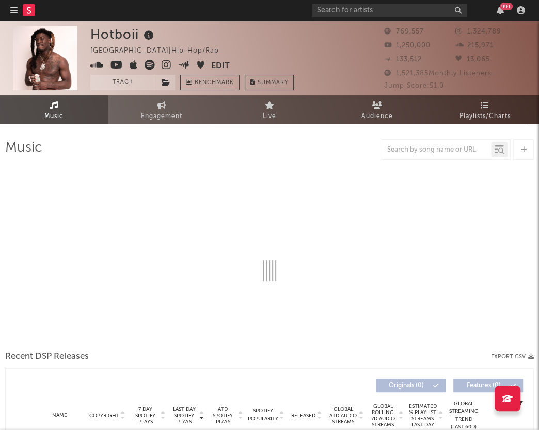  Describe the element at coordinates (506, 6) in the screenshot. I see `div: 99 +` at that location.